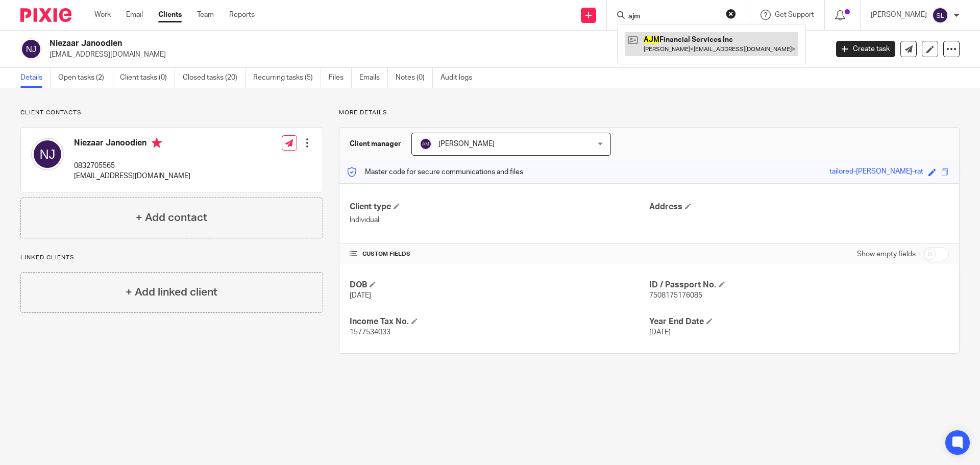 The width and height of the screenshot is (980, 465). What do you see at coordinates (242, 15) in the screenshot?
I see `a: Reports` at bounding box center [242, 15].